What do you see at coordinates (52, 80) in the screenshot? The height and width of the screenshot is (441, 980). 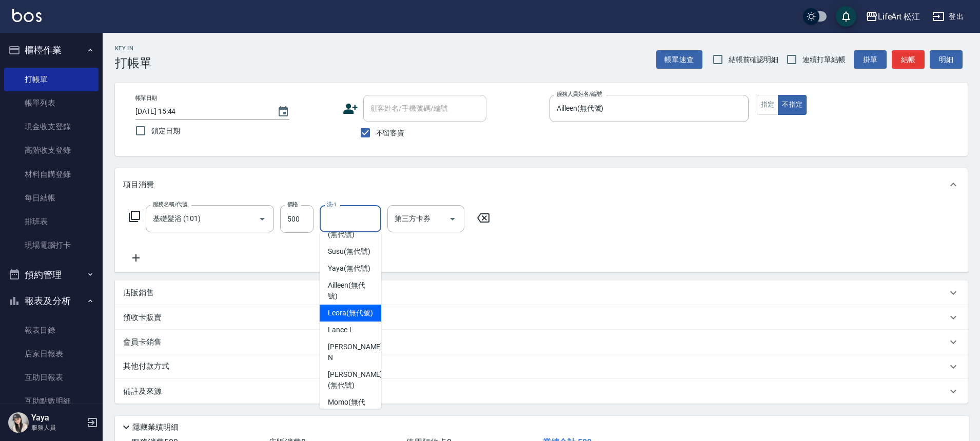 I see `a: 打帳單` at bounding box center [52, 80].